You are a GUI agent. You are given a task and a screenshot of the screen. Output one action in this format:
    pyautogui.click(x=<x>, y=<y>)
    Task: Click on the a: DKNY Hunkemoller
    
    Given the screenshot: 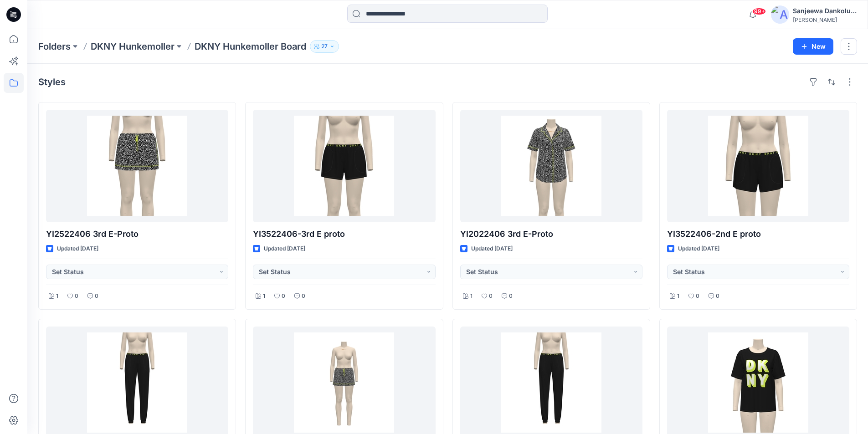 What is the action you would take?
    pyautogui.click(x=132, y=47)
    